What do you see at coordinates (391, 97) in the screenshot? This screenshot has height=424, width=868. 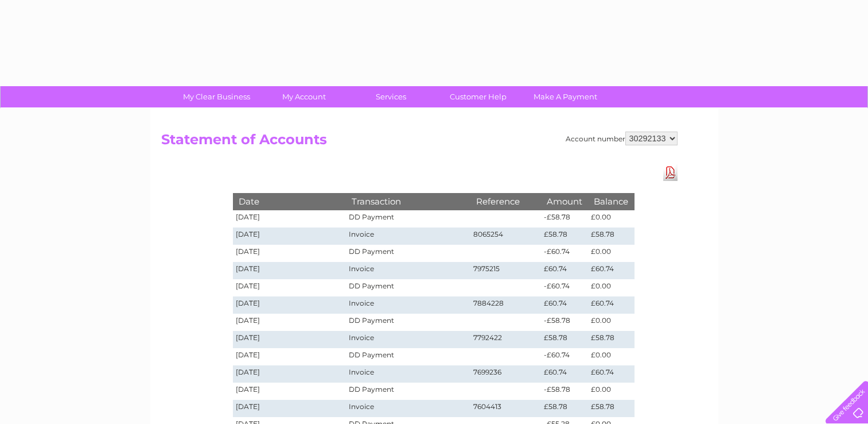 I see `a: Services` at bounding box center [391, 97].